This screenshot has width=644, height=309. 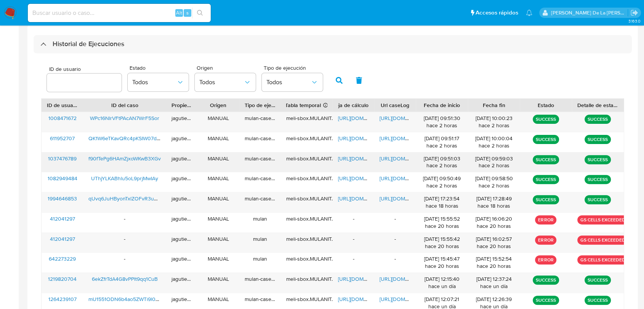 What do you see at coordinates (188, 13) in the screenshot?
I see `span: s` at bounding box center [188, 13].